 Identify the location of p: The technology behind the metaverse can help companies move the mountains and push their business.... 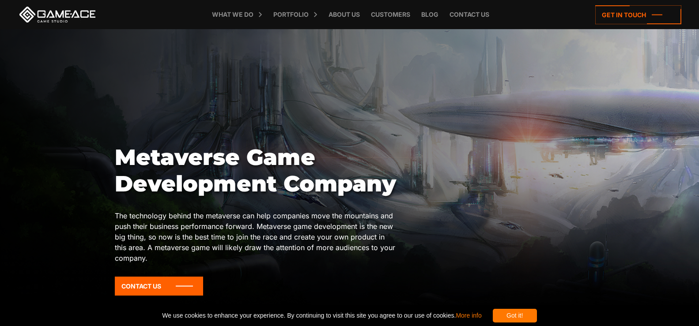
(256, 237).